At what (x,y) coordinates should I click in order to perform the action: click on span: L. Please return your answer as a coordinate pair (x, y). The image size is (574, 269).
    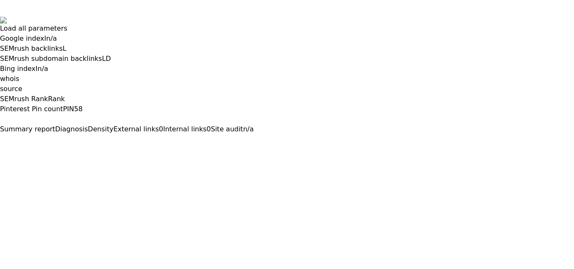
    Looking at the image, I should click on (64, 48).